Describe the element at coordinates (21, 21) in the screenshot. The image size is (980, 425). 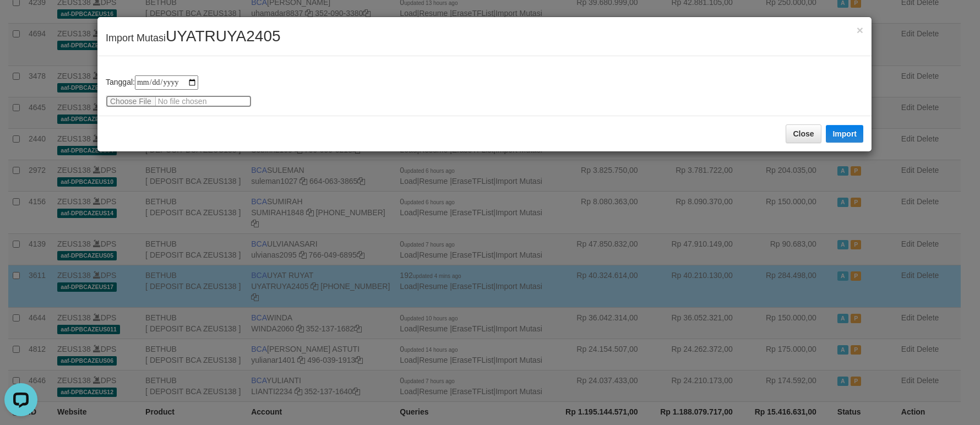
I see `button: Open LiveChat chat widget` at that location.